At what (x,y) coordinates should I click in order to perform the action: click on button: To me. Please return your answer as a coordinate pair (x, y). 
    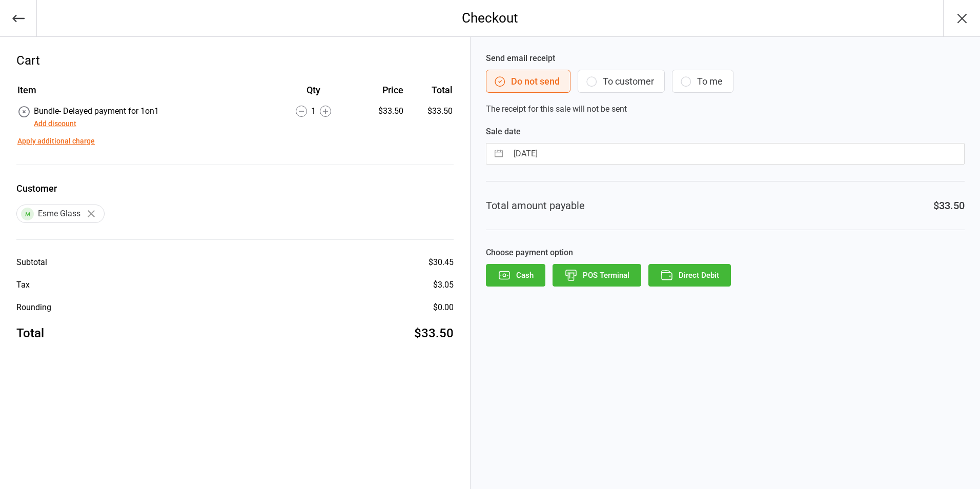
    Looking at the image, I should click on (702, 81).